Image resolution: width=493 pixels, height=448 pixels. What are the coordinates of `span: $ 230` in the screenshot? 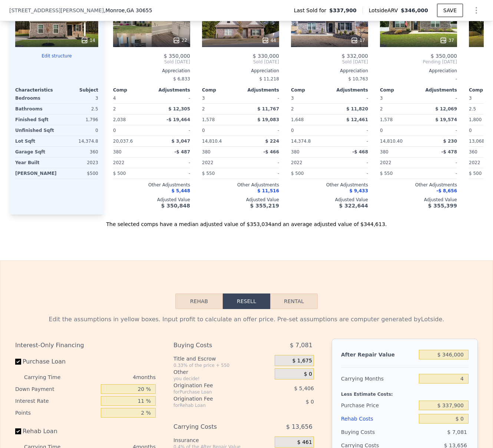 It's located at (450, 141).